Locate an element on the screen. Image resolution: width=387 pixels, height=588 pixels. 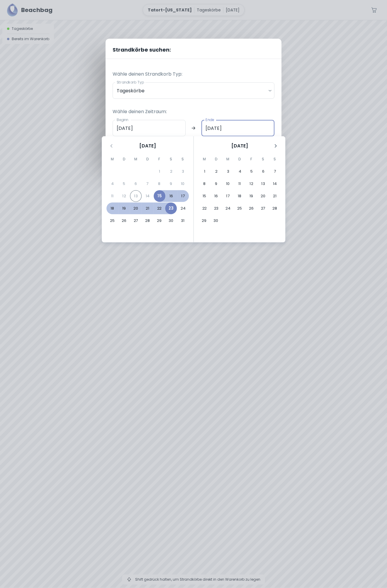
button: 31 is located at coordinates (183, 221).